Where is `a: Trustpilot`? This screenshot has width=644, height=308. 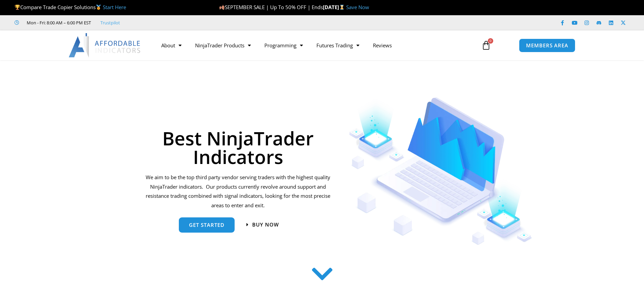
a: Trustpilot is located at coordinates (110, 23).